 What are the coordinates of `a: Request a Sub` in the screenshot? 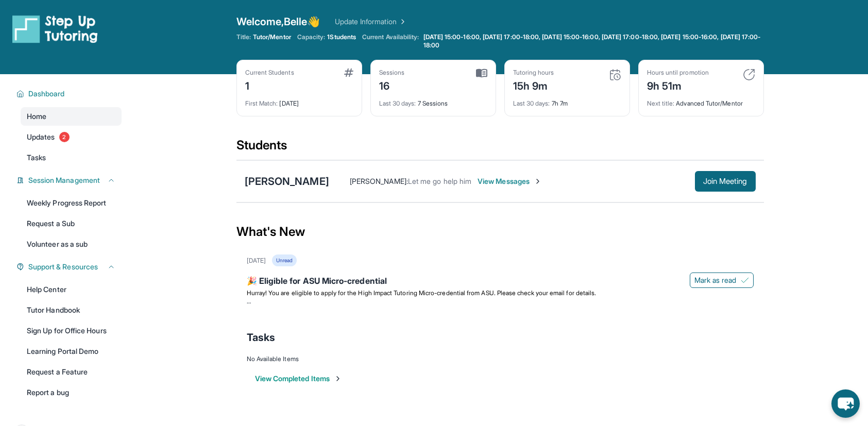 It's located at (71, 224).